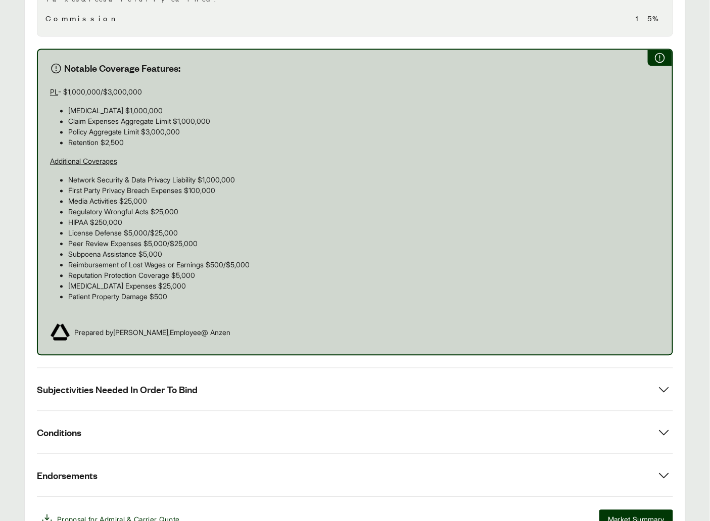 This screenshot has height=521, width=710. What do you see at coordinates (364, 121) in the screenshot?
I see `p: Claim Expenses Aggregate Limit $1,000,000` at bounding box center [364, 121].